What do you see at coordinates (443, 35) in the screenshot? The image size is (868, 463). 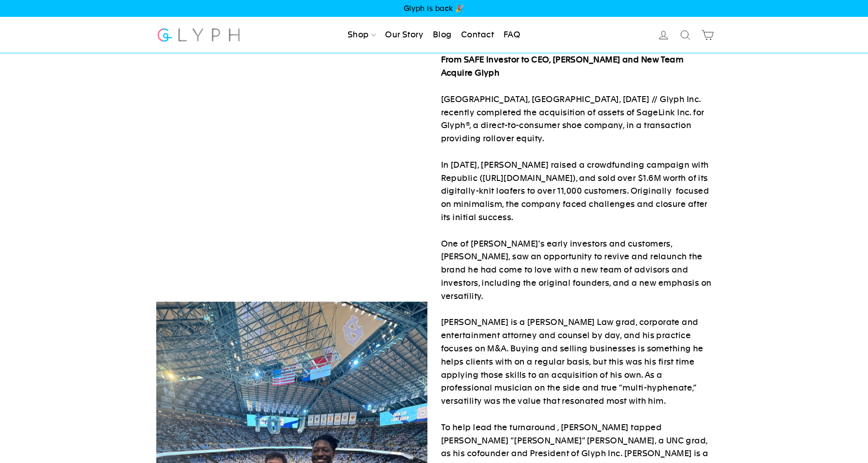 I see `a: Blog` at bounding box center [443, 35].